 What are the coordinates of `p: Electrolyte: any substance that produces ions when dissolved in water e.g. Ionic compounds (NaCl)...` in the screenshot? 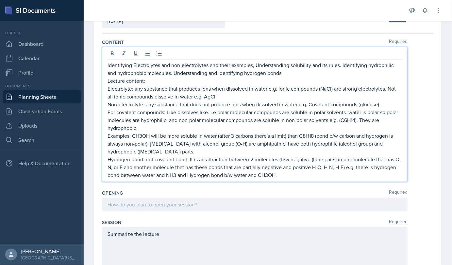 It's located at (255, 93).